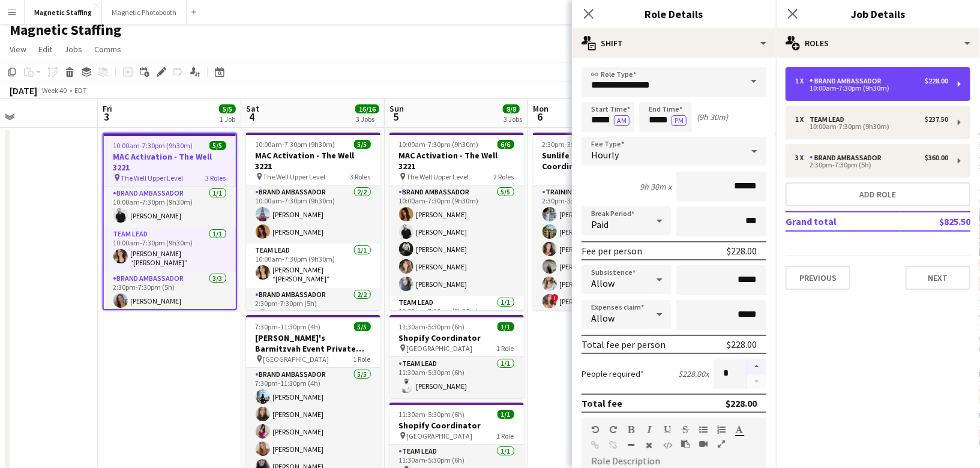 The width and height of the screenshot is (980, 468). I want to click on span: 6/6, so click(506, 144).